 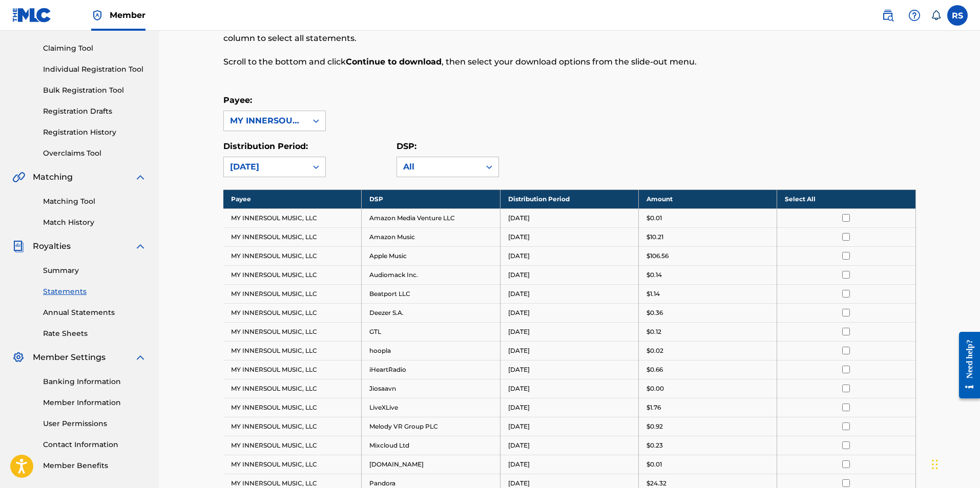 I want to click on p: Scroll to the bottom and click , then select your download options from the slide-out menu., so click(x=490, y=62).